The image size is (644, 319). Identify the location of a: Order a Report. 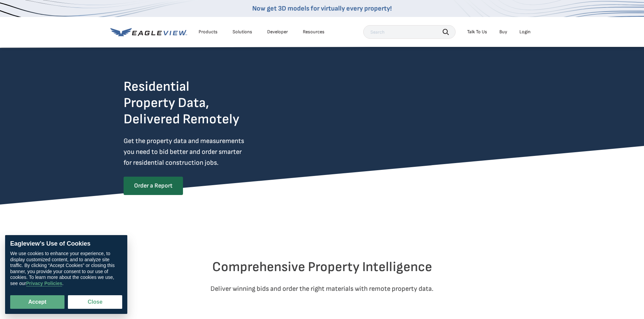
(153, 186).